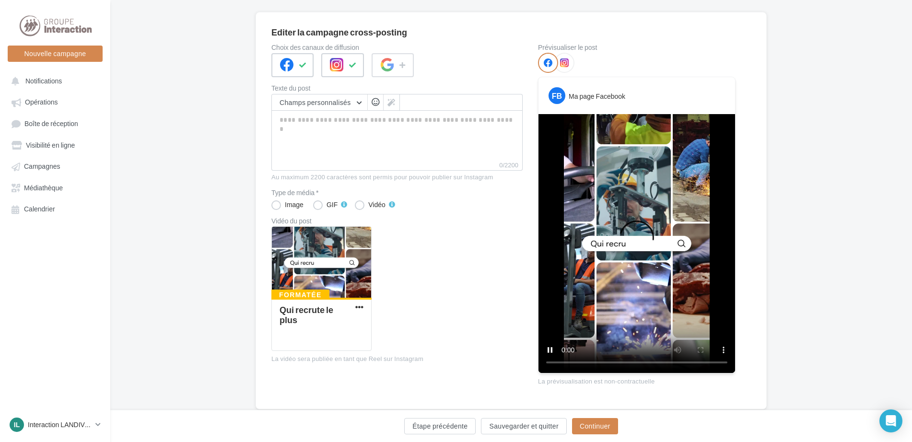 This screenshot has width=912, height=442. I want to click on div: Ma page Facebook, so click(597, 96).